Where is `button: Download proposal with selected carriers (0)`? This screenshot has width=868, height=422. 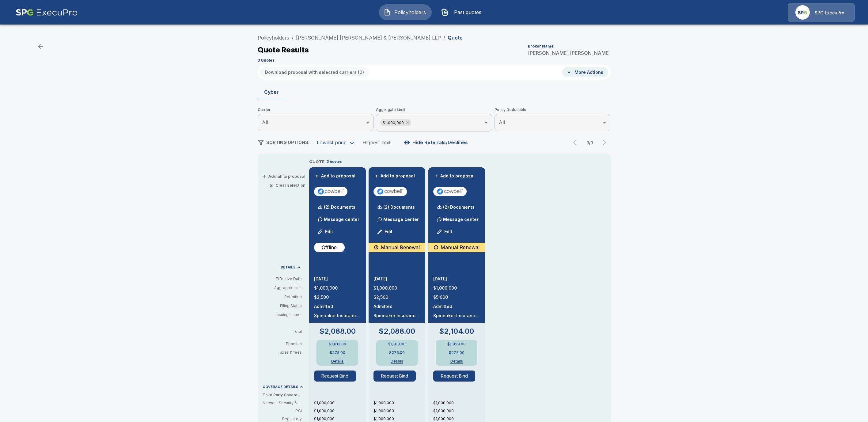 button: Download proposal with selected carriers (0) is located at coordinates (315, 72).